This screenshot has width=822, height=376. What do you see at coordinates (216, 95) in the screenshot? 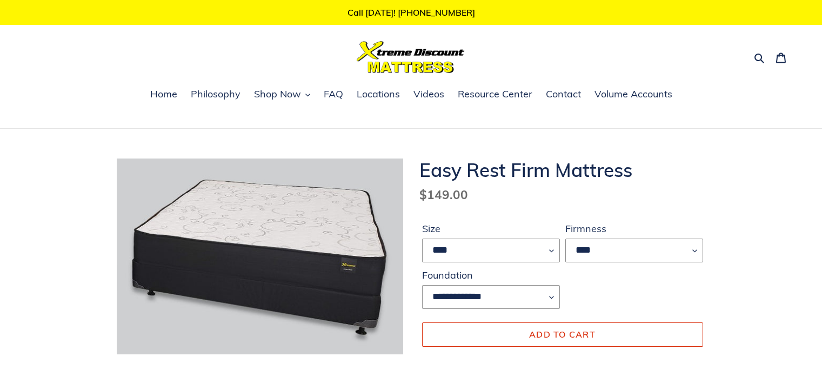
I see `a: Philosophy` at bounding box center [216, 95].